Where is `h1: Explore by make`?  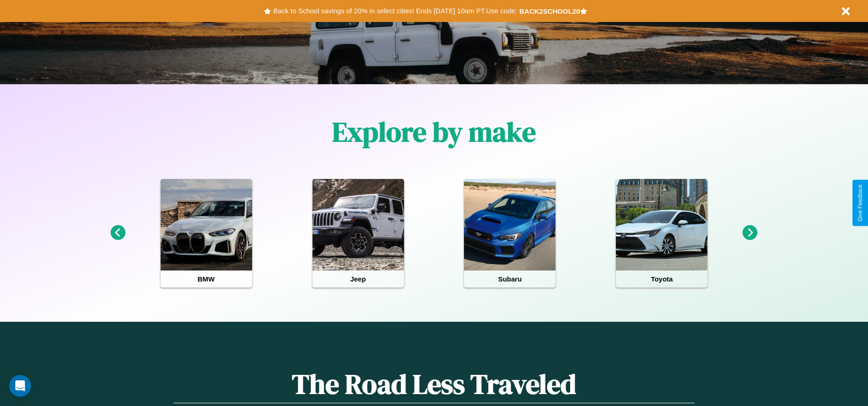 h1: Explore by make is located at coordinates (434, 132).